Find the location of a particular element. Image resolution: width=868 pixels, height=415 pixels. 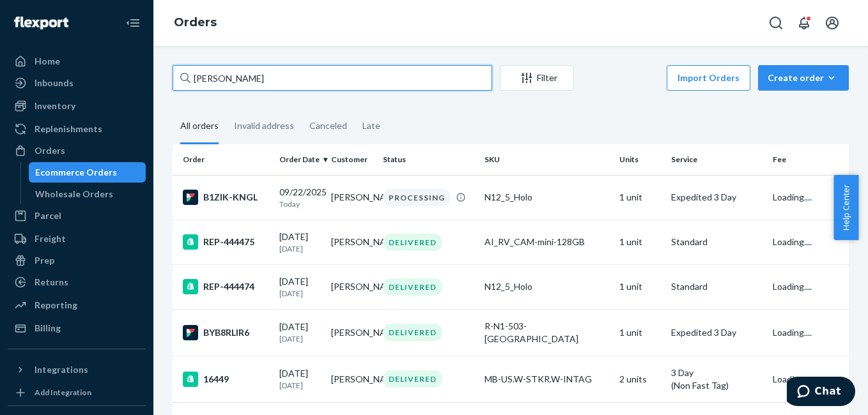

a: Add Integration is located at coordinates (77, 393).